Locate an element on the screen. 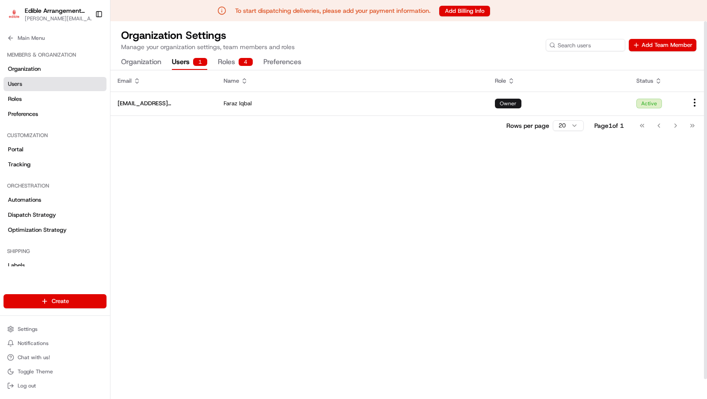 This screenshot has width=707, height=399. div: Past conversations is located at coordinates (34, 118).